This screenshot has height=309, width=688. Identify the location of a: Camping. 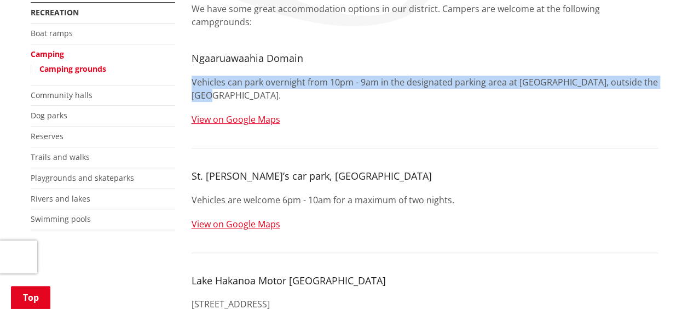
(47, 54).